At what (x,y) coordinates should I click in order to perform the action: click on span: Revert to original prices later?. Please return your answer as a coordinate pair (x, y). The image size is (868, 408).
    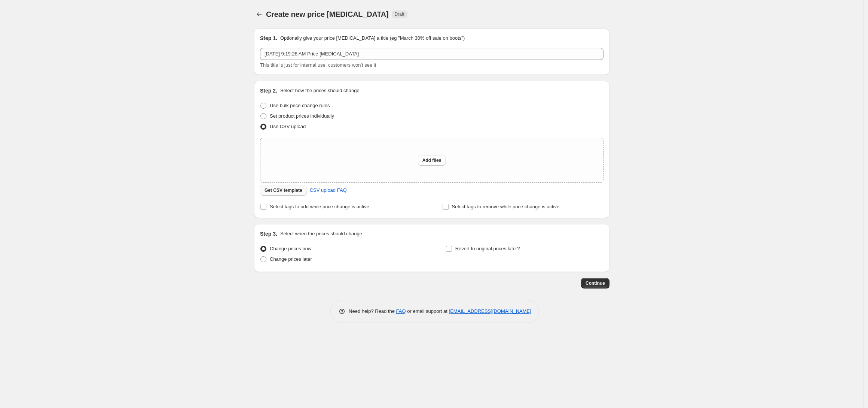
    Looking at the image, I should click on (487, 248).